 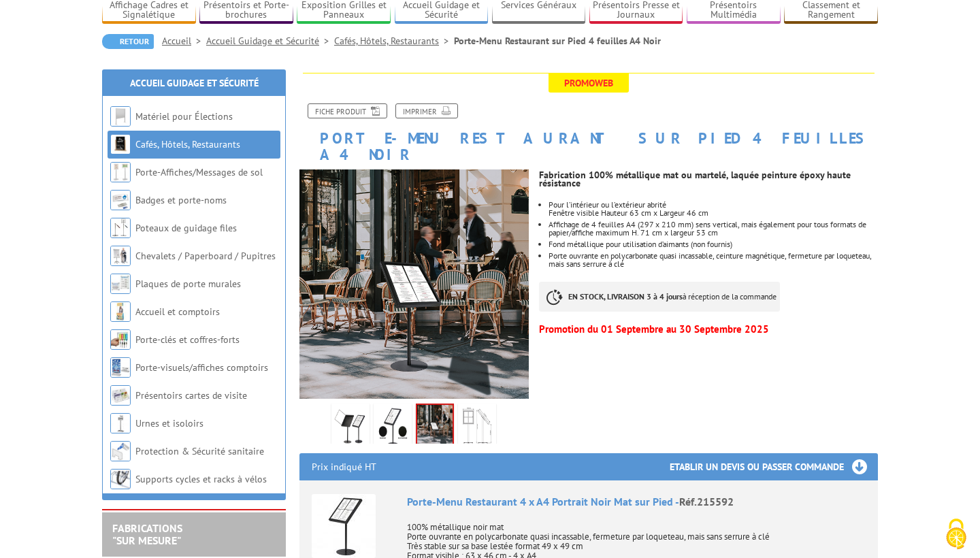 What do you see at coordinates (120, 228) in the screenshot?
I see `img: Poteaux de guidage files` at bounding box center [120, 228].